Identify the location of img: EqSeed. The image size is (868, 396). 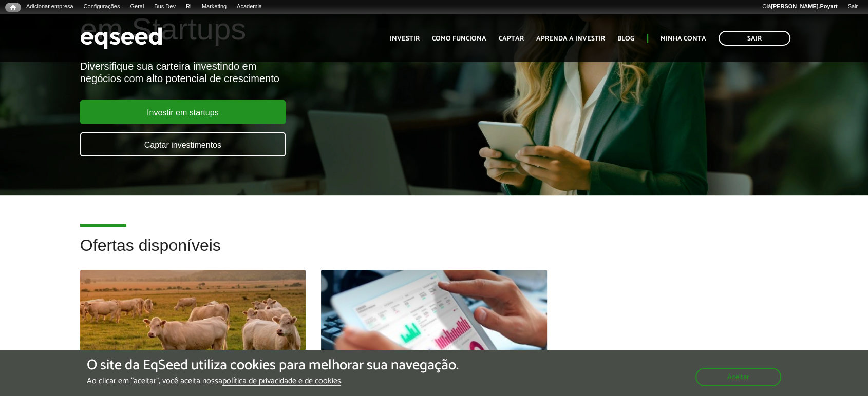
(121, 38).